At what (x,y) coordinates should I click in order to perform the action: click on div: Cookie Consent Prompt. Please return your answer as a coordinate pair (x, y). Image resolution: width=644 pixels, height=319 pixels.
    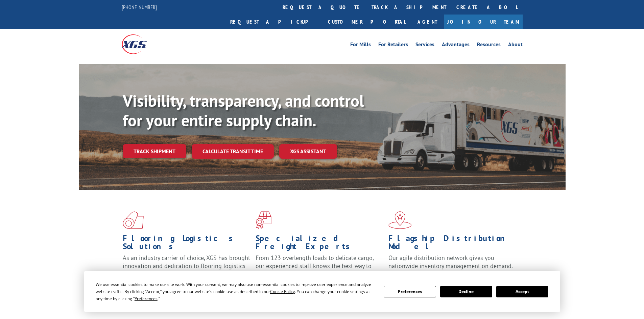
    Looking at the image, I should click on (322, 291).